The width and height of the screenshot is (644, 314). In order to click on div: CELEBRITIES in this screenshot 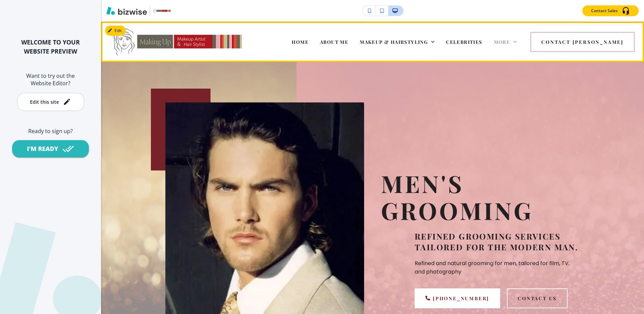, I will do `click(464, 42)`.